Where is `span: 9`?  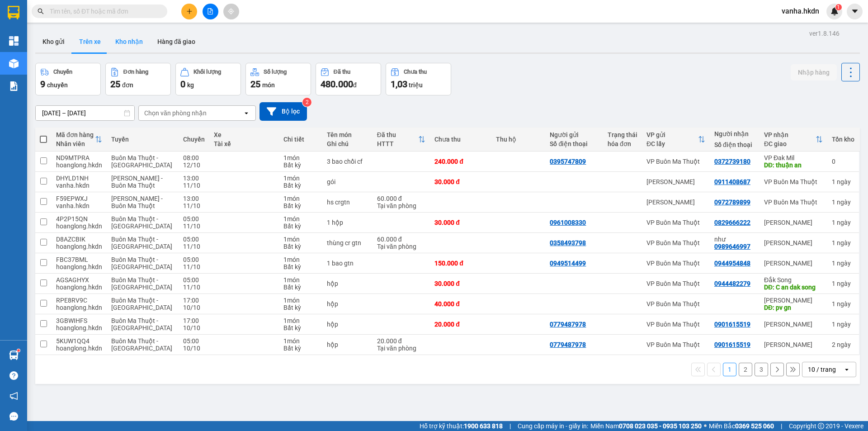 span: 9 is located at coordinates (43, 84).